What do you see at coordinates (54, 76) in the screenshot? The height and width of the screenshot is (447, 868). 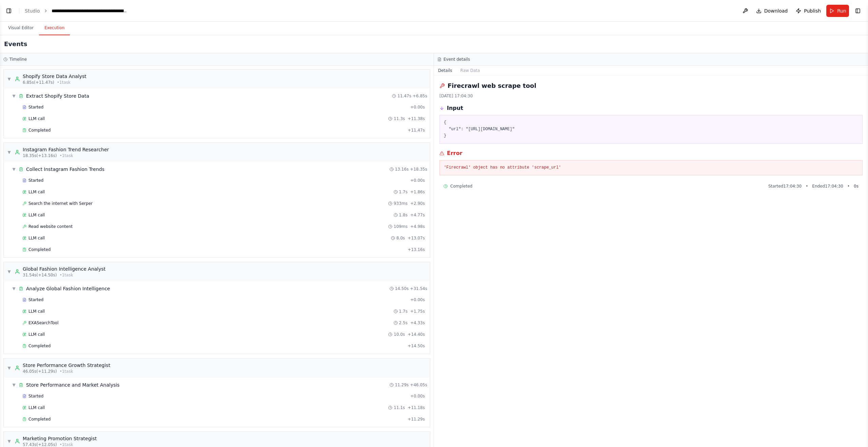 I see `div: Shopify Store Data Analyst` at bounding box center [54, 76].